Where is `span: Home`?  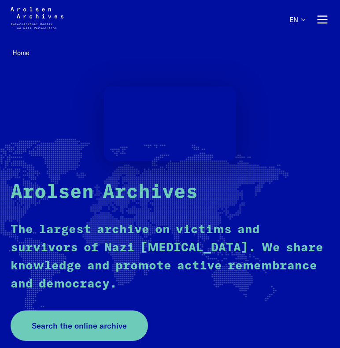 span: Home is located at coordinates (21, 53).